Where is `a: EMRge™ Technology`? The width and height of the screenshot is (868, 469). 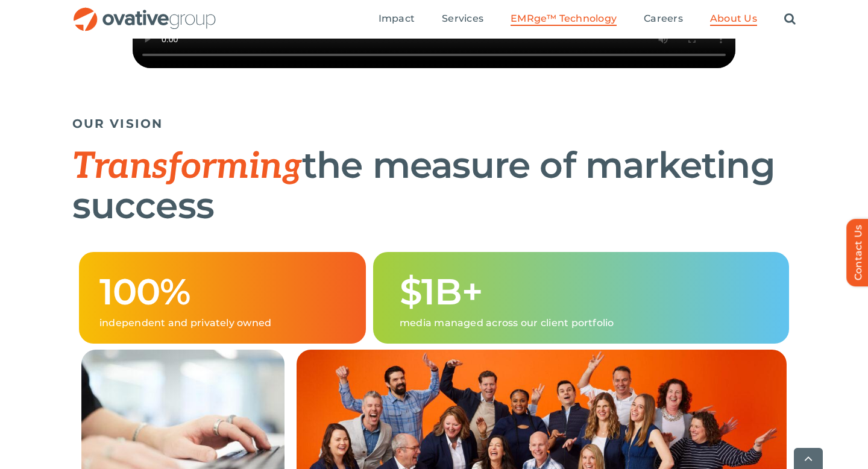 a: EMRge™ Technology is located at coordinates (564, 19).